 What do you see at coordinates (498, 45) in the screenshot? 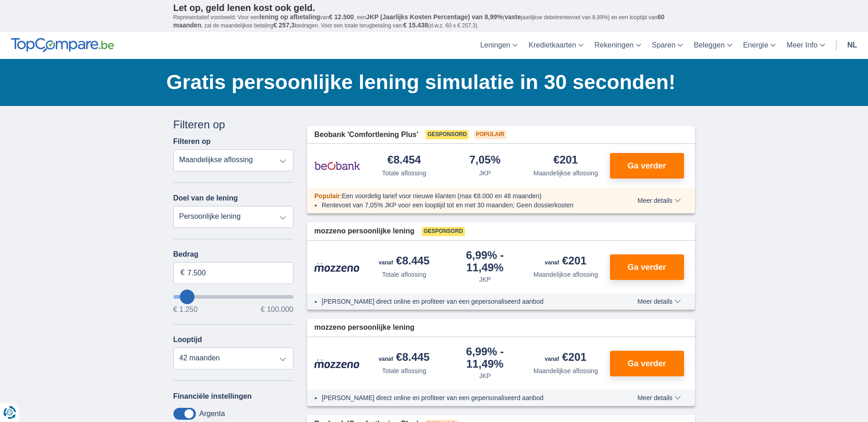
I see `a: Leningen` at bounding box center [498, 45].